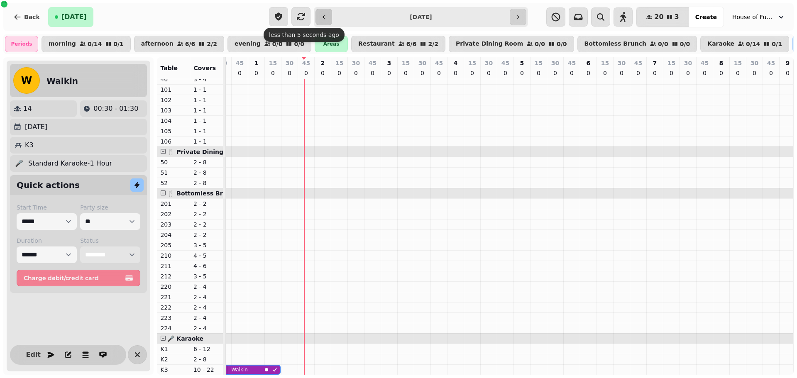 The height and width of the screenshot is (378, 797). I want to click on p: 205, so click(174, 245).